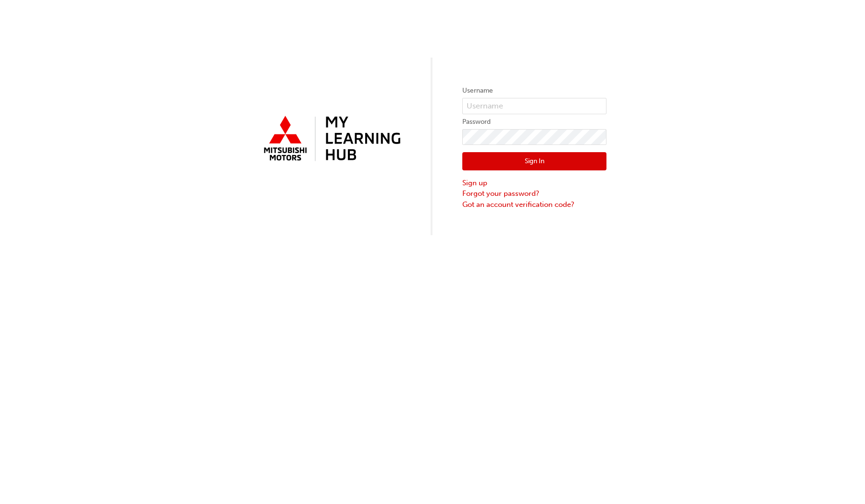 The width and height of the screenshot is (865, 504). What do you see at coordinates (534, 183) in the screenshot?
I see `a: Sign up` at bounding box center [534, 183].